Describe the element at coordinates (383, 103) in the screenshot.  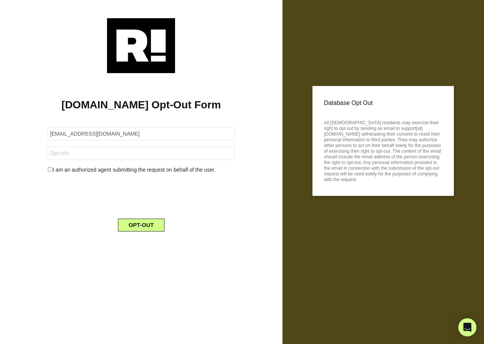
I see `p: Database Opt Out` at that location.